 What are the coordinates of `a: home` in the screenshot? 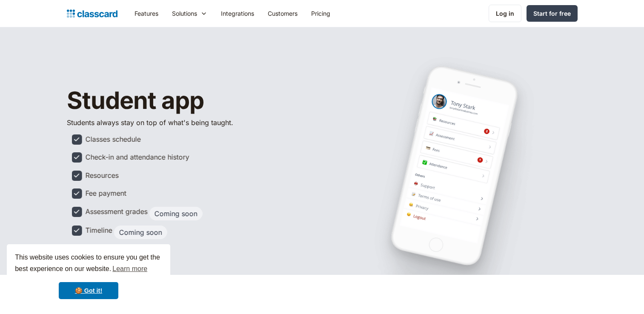 It's located at (92, 14).